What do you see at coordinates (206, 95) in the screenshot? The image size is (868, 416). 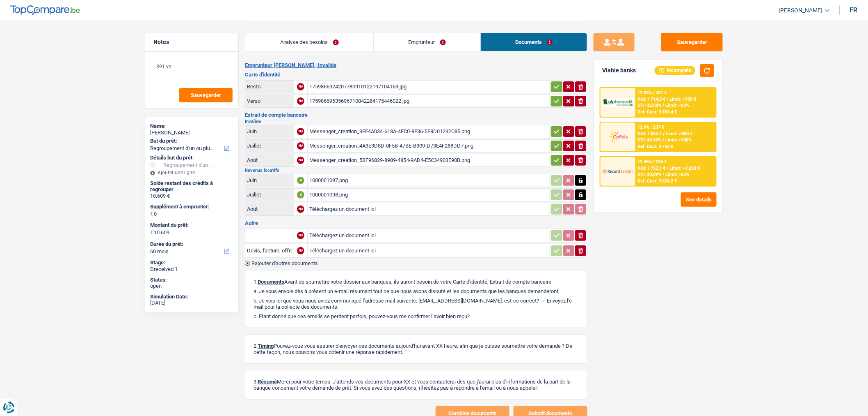 I see `span: Sauvegarder` at bounding box center [206, 95].